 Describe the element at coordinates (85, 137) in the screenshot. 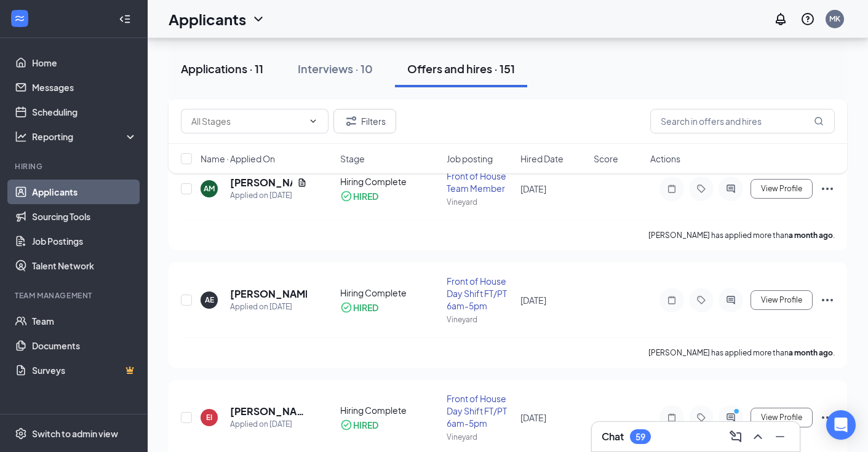

I see `div: Reporting` at that location.